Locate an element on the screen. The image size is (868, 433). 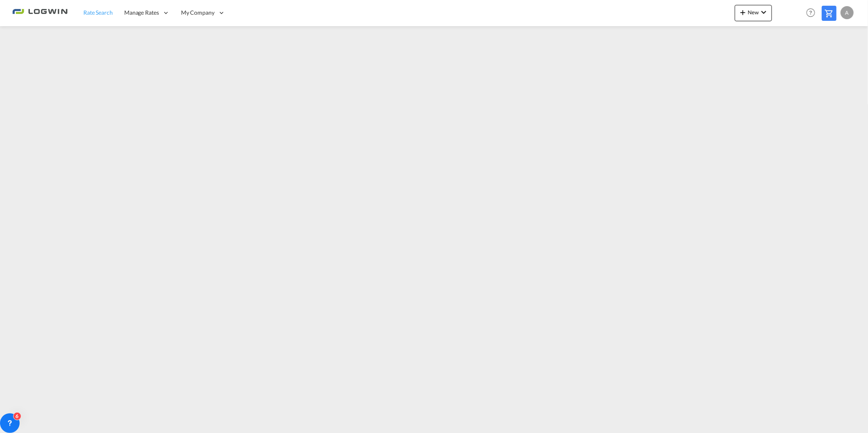
md-icon: icon-chevron-down is located at coordinates (763, 13).